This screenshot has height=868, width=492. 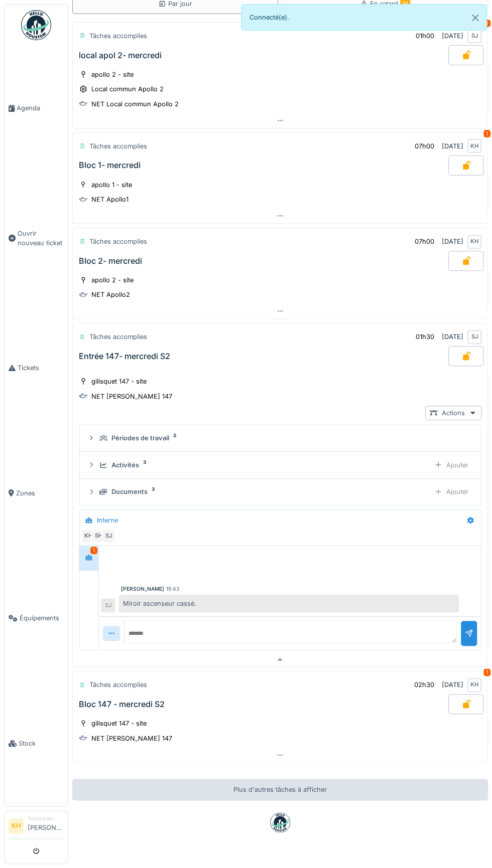 I want to click on div: Entrée 147- mercredi S2, so click(x=124, y=356).